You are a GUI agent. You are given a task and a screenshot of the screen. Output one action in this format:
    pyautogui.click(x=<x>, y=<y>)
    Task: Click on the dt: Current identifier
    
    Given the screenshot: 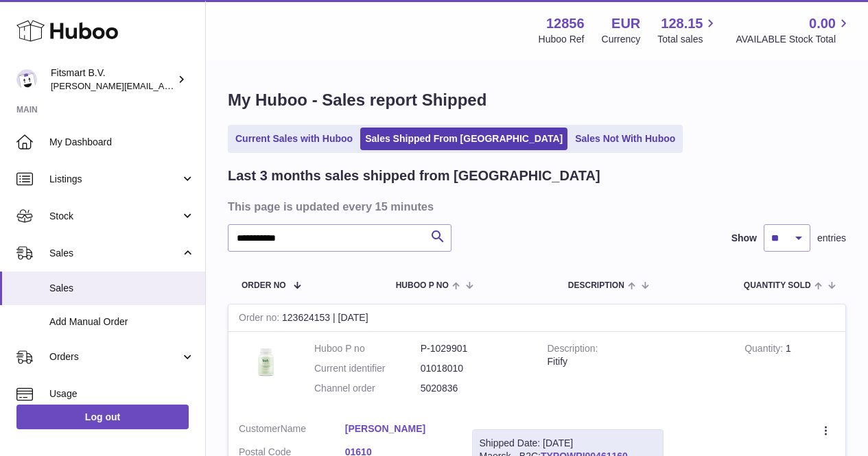 What is the action you would take?
    pyautogui.click(x=367, y=368)
    